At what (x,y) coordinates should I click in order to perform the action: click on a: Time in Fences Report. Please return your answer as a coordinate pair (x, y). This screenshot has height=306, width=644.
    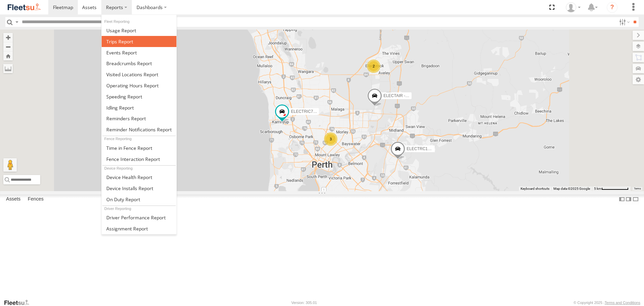
    Looking at the image, I should click on (139, 148).